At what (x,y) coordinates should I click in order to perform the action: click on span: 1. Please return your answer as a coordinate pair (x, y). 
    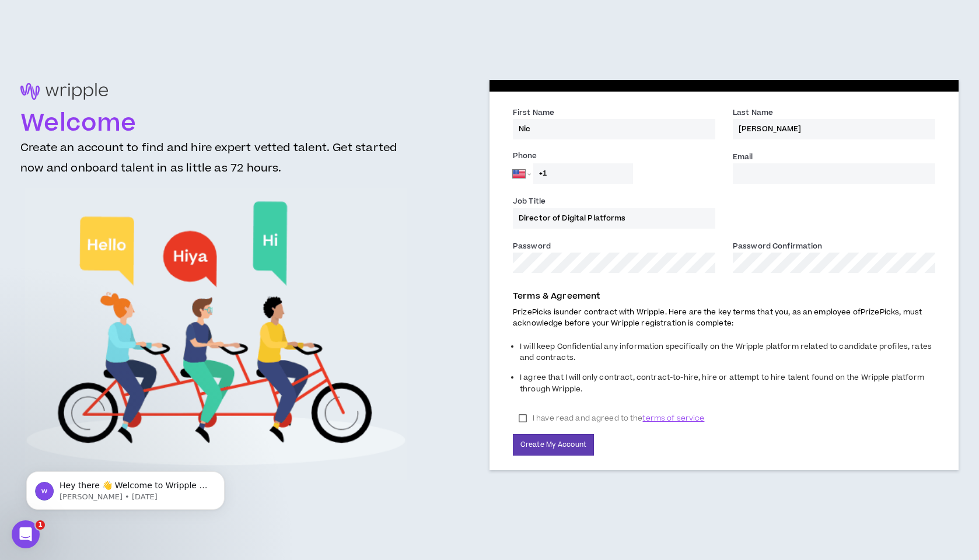
    Looking at the image, I should click on (40, 525).